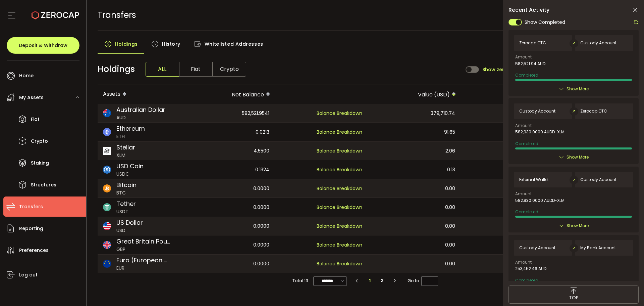 The width and height of the screenshot is (644, 306). What do you see at coordinates (143, 268) in the screenshot?
I see `span: EUR` at bounding box center [143, 268].